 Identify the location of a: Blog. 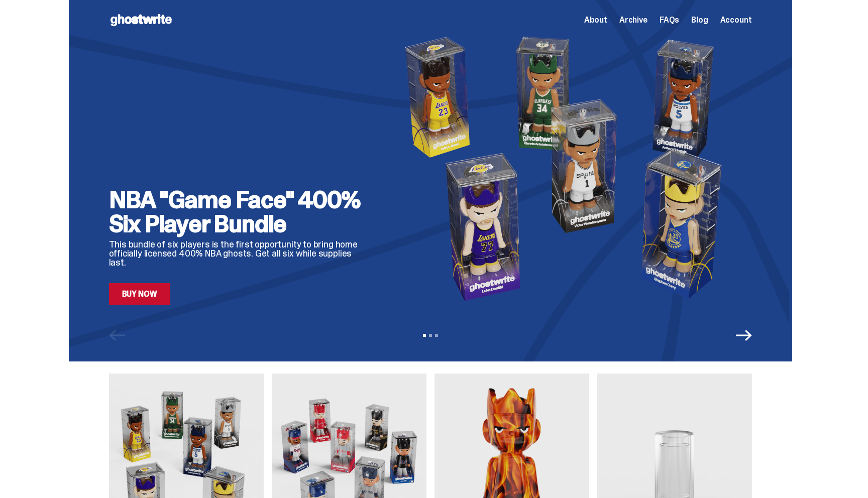
(699, 20).